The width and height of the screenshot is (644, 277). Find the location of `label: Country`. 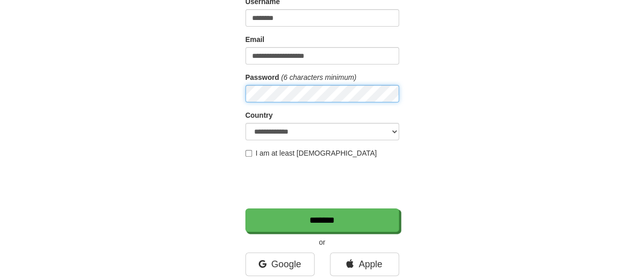

label: Country is located at coordinates (259, 115).